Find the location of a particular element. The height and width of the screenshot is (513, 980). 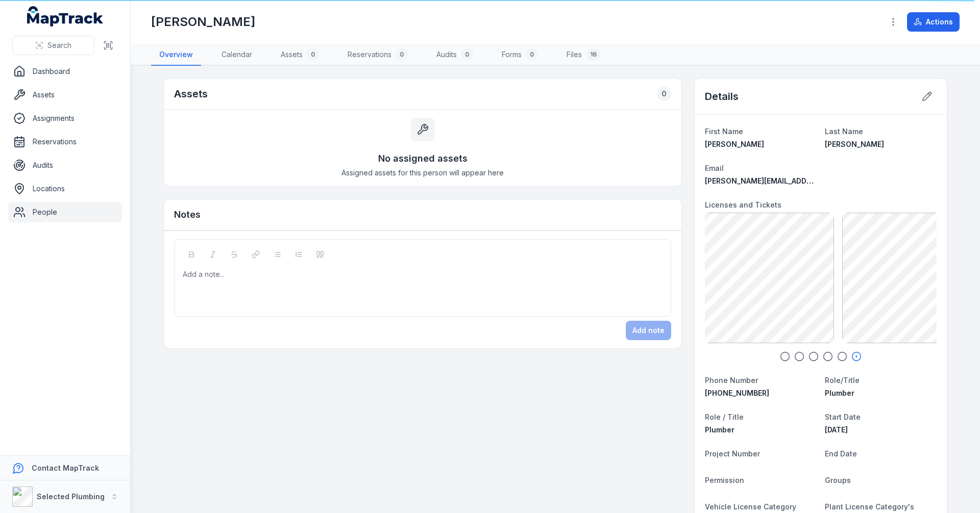

a: Reservations0 is located at coordinates (378, 55).